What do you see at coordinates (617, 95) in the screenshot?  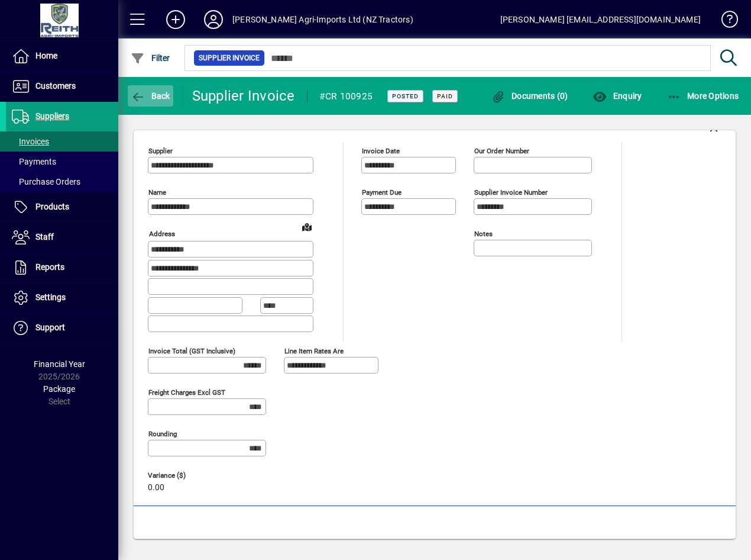 I see `span: Enquiry` at bounding box center [617, 95].